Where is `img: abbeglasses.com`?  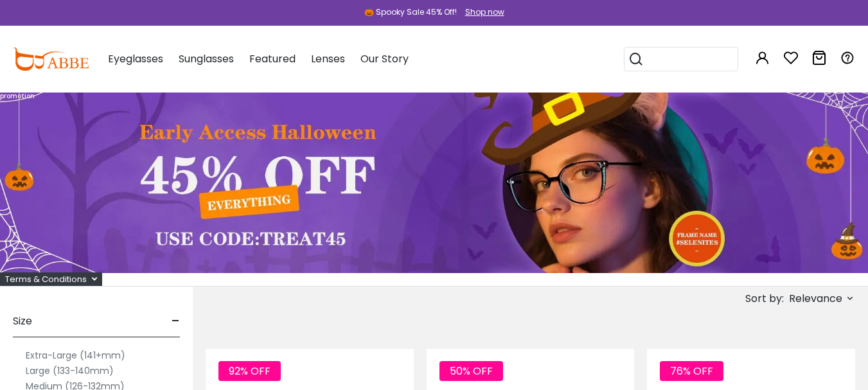 img: abbeglasses.com is located at coordinates (51, 59).